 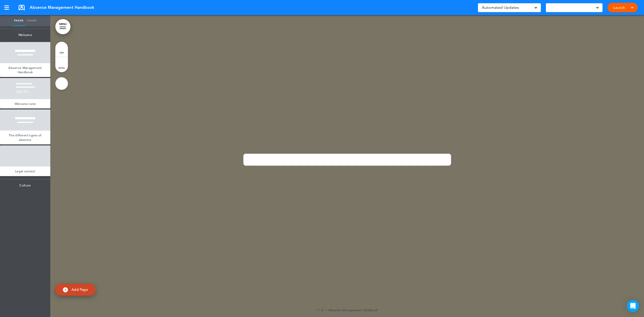 What do you see at coordinates (62, 49) in the screenshot?
I see `a: style` at bounding box center [62, 49].